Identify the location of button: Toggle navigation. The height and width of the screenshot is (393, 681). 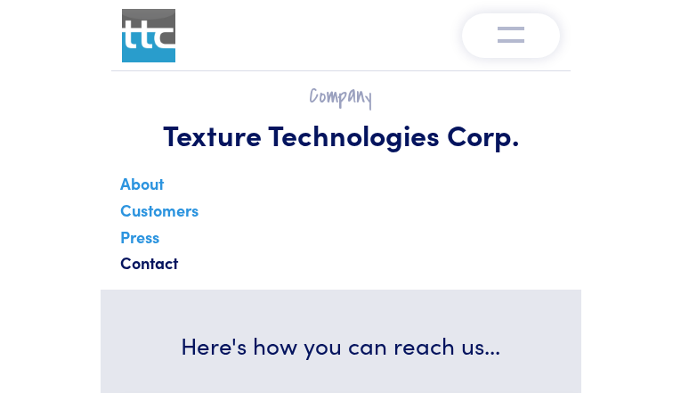
(511, 36).